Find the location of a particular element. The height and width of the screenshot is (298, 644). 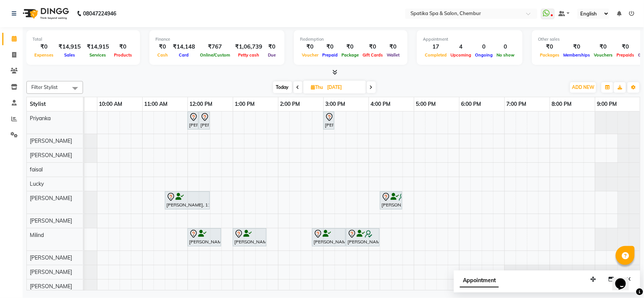

div: 17 is located at coordinates (436, 47).